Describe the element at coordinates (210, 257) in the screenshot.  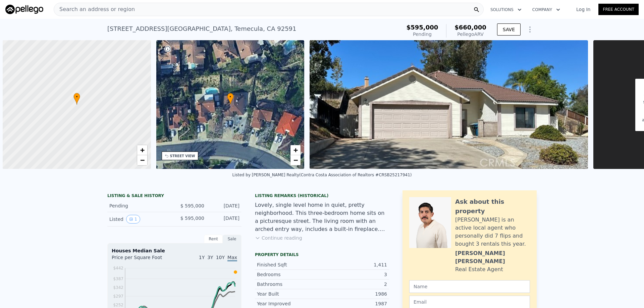
I see `span: 3Y` at that location.